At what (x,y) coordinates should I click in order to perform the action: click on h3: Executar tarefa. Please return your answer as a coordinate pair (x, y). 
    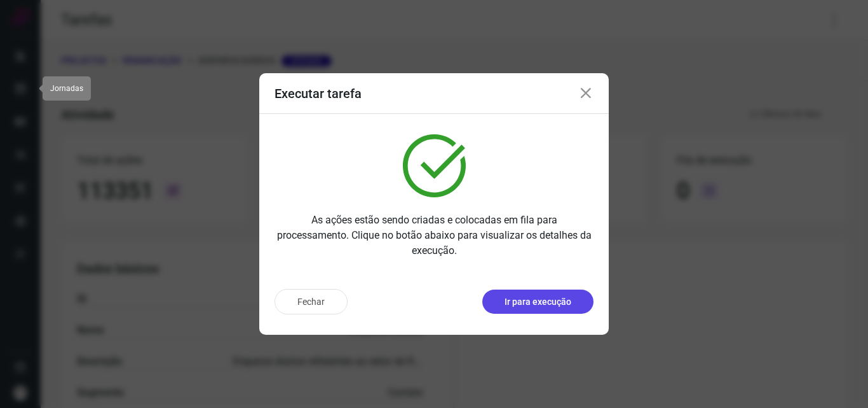
    Looking at the image, I should click on (318, 93).